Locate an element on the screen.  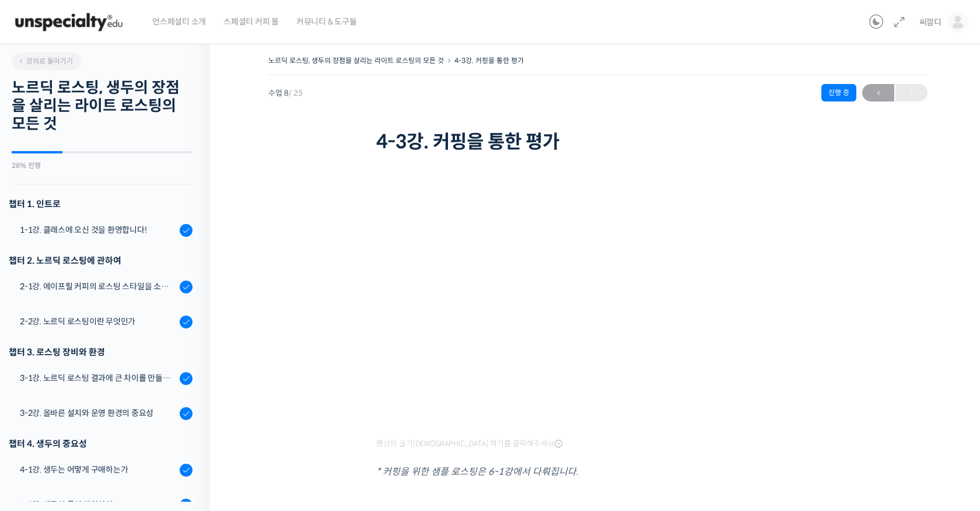
div: 2-2강. 노르딕 로스팅이란 무엇인가 is located at coordinates (98, 321).